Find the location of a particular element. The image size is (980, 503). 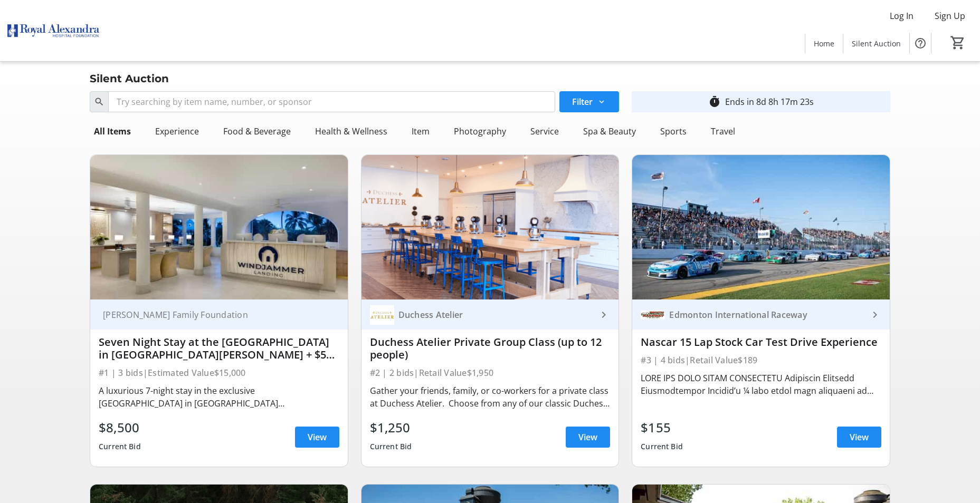

div: #2 | 2 bids | Retail Value $1,950 is located at coordinates (490, 373).